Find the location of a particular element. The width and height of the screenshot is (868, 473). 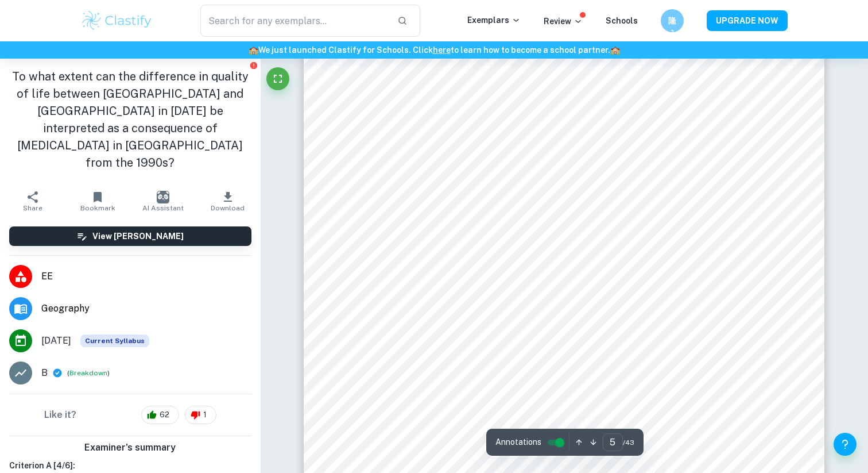

button: 隆う is located at coordinates (672, 20).